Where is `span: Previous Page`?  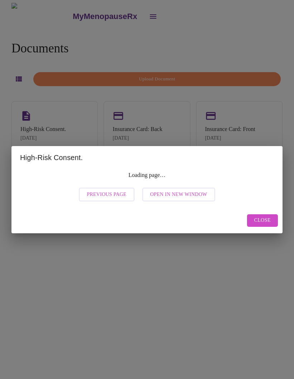 span: Previous Page is located at coordinates (107, 194).